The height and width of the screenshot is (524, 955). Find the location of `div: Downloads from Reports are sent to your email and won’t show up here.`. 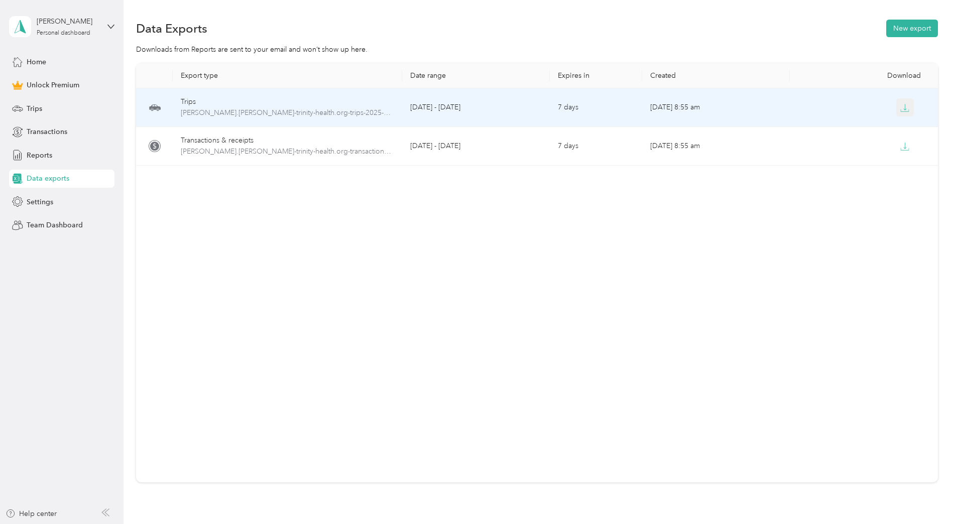

div: Downloads from Reports are sent to your email and won’t show up here. is located at coordinates (537, 49).